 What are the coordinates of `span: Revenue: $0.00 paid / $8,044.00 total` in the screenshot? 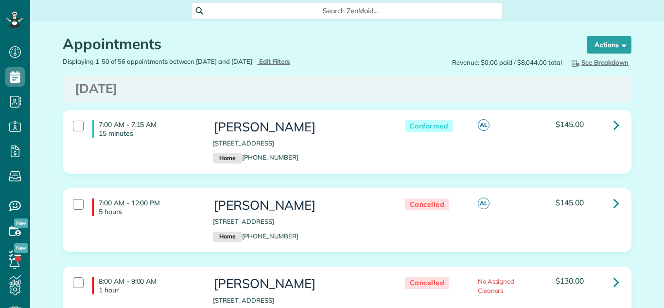 It's located at (507, 62).